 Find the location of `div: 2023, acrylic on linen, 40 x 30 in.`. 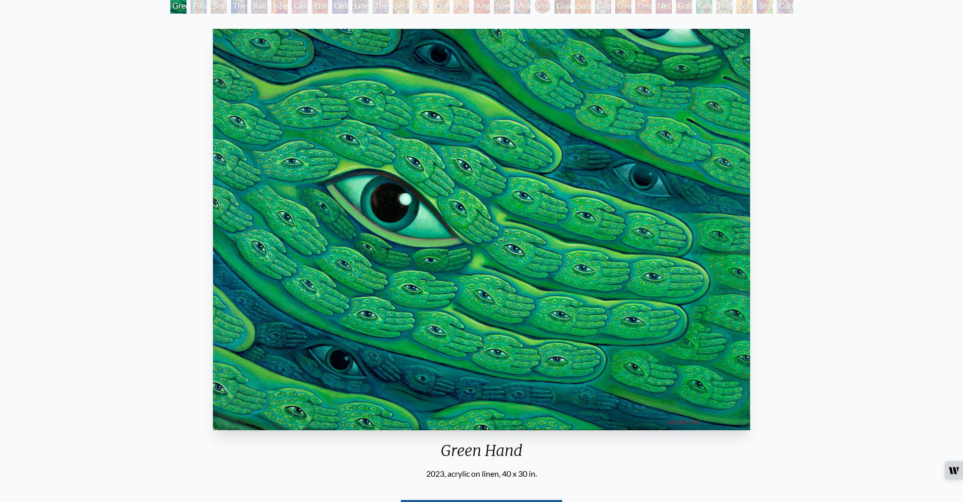

div: 2023, acrylic on linen, 40 x 30 in. is located at coordinates (481, 474).